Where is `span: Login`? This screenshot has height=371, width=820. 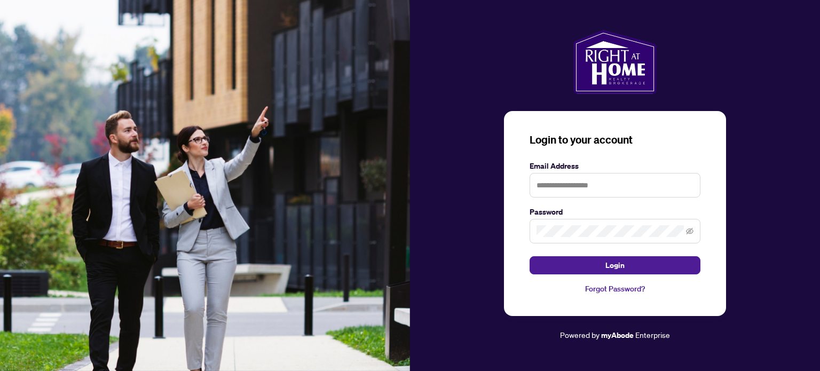
span: Login is located at coordinates (615, 265).